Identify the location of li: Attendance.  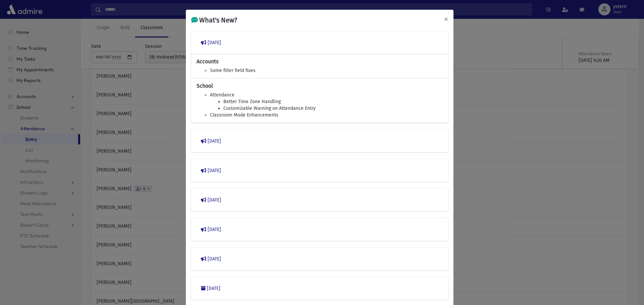
(326, 95).